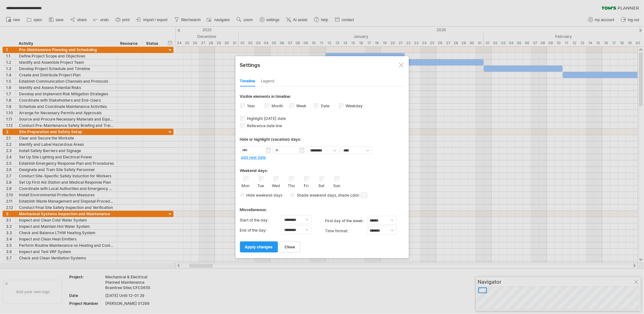  What do you see at coordinates (354, 106) in the screenshot?
I see `label: Weekday` at bounding box center [354, 106].